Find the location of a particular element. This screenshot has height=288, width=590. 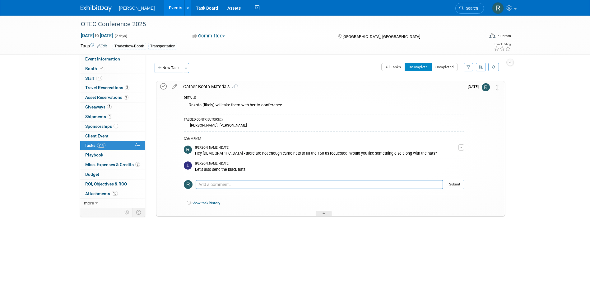

span: Client Event is located at coordinates (97, 136).